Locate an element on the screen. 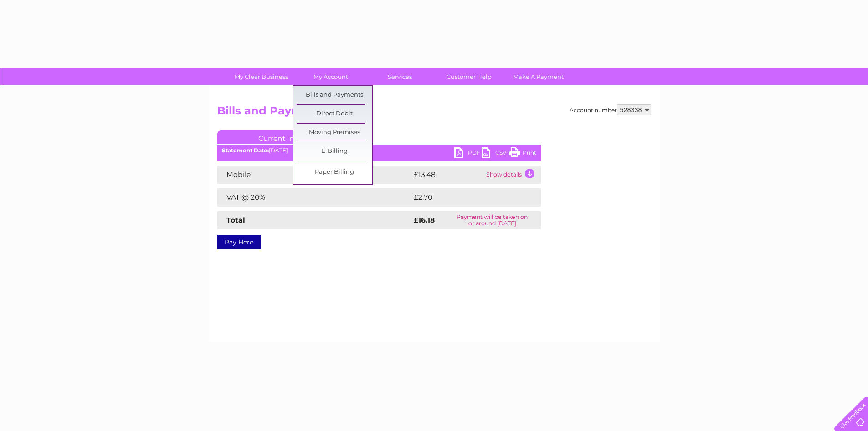 The width and height of the screenshot is (868, 431). td: Mobile is located at coordinates (315, 175).